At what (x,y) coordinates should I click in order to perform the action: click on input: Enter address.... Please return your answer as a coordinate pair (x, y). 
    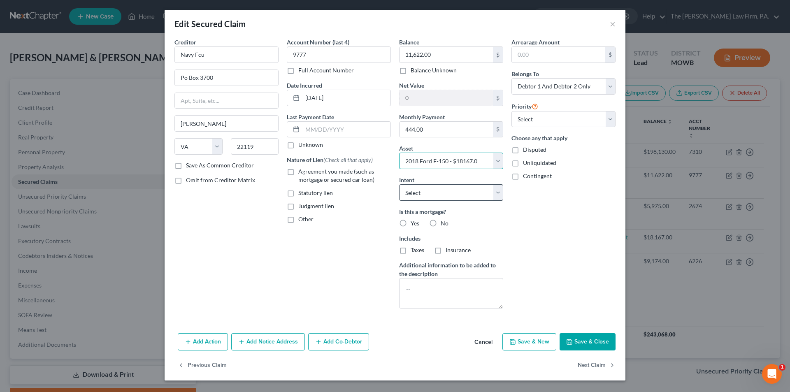
    Looking at the image, I should click on (226, 78).